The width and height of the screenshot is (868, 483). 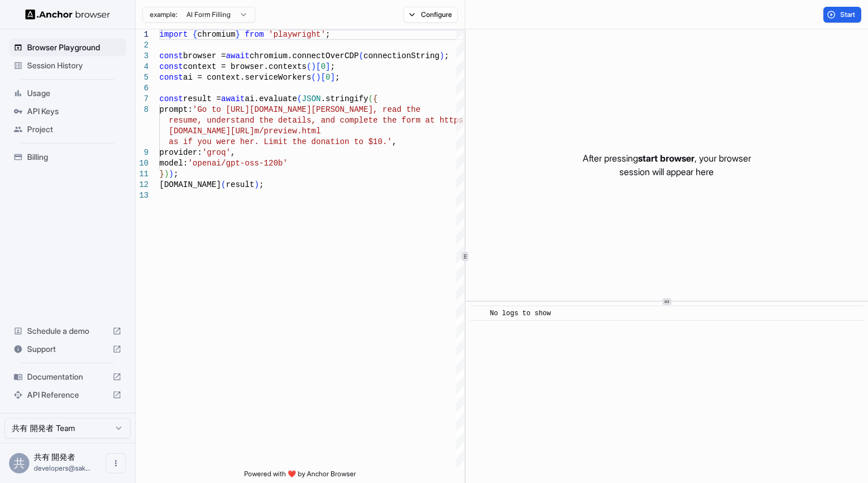 What do you see at coordinates (74, 129) in the screenshot?
I see `span: Project` at bounding box center [74, 129].